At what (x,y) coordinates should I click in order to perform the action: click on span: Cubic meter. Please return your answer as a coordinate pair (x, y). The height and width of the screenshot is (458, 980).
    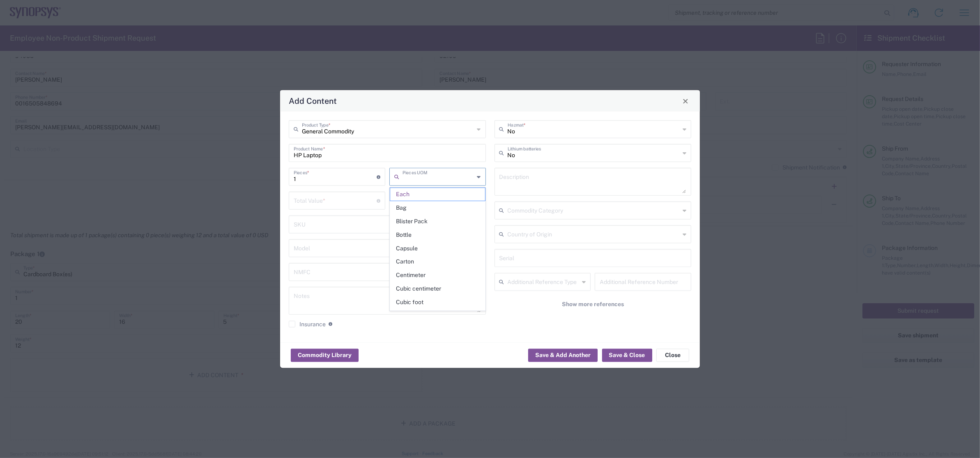
    Looking at the image, I should click on (437, 316).